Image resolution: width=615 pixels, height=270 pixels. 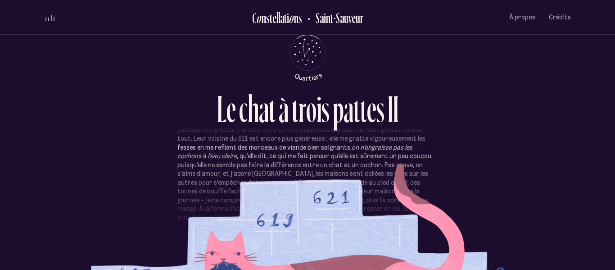 I want to click on p: Les gens du 617 et du 619 m’aiment bien, ils me donnent des gâteries salées sensées goûter le pou..., so click(x=307, y=165).